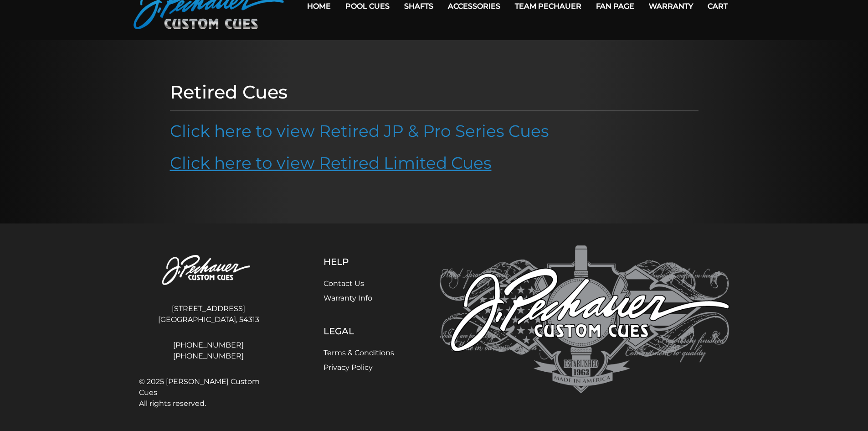 The image size is (868, 431). I want to click on a: Privacy Policy, so click(349, 367).